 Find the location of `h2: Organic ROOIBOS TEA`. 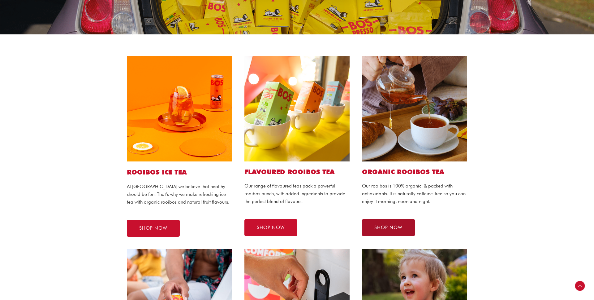

h2: Organic ROOIBOS TEA is located at coordinates (415, 172).